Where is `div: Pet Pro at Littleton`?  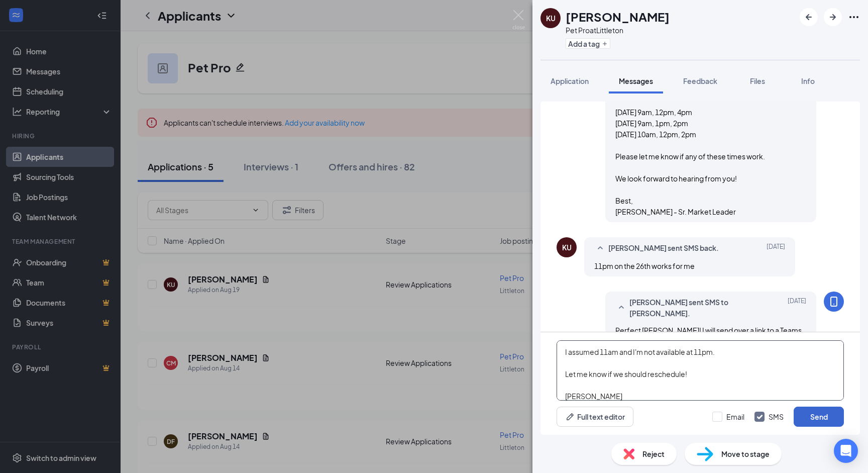
div: Pet Pro at Littleton is located at coordinates (618, 30).